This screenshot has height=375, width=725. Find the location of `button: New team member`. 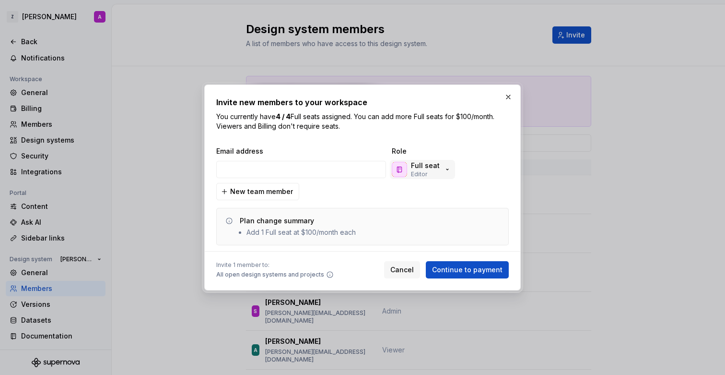

button: New team member is located at coordinates (258, 191).